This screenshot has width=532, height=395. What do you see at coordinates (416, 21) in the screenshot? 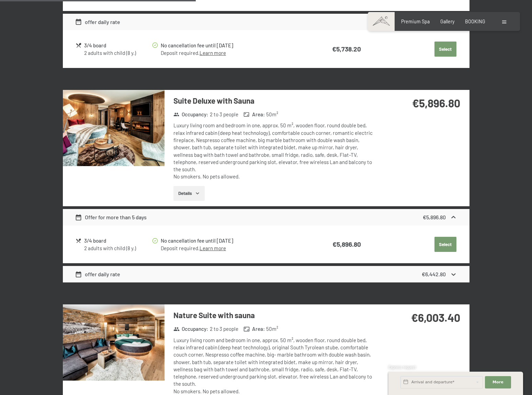
I see `a: Premium Spa` at bounding box center [416, 21].